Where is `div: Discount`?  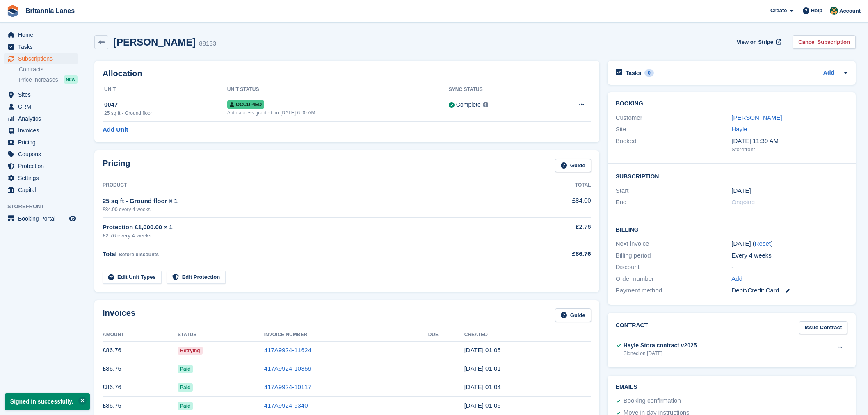
div: Discount is located at coordinates (674, 268).